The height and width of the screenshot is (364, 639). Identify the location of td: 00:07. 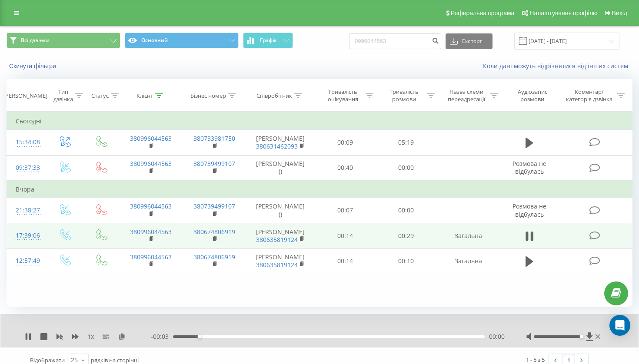
(345, 210).